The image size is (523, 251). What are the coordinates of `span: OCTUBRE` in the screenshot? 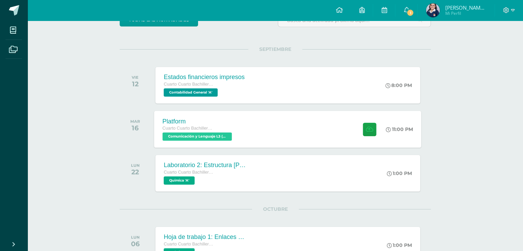 It's located at (275, 209).